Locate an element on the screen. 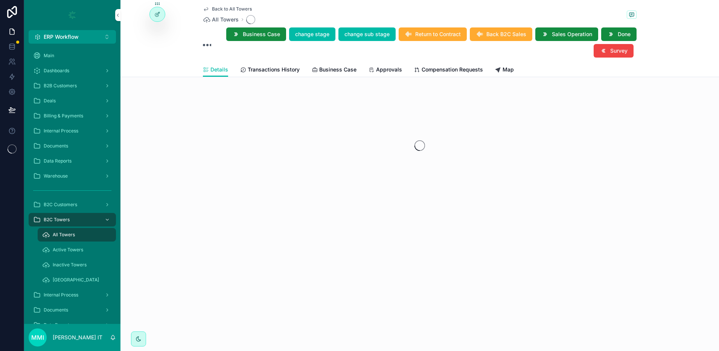 Image resolution: width=719 pixels, height=351 pixels. a: Business Case is located at coordinates (334, 70).